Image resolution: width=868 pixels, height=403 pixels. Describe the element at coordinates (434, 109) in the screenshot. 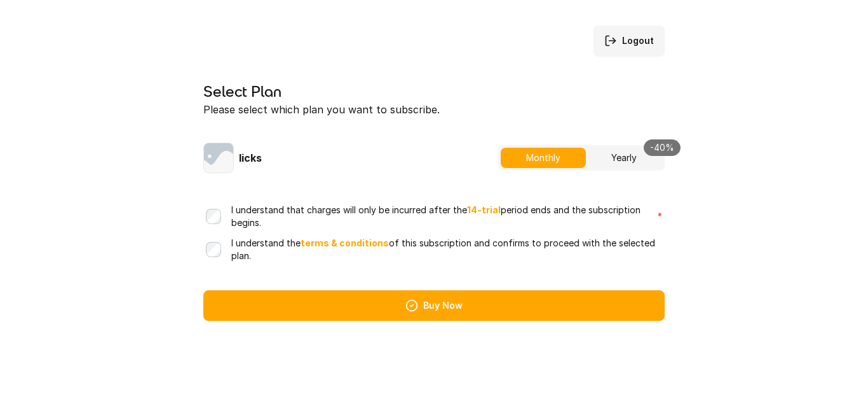

I see `p: Please select which plan you want to subscribe.` at that location.